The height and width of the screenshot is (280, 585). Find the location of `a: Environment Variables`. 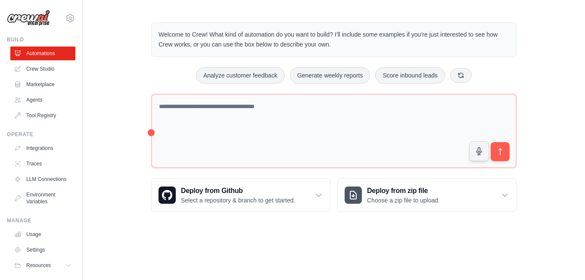

a: Environment Variables is located at coordinates (43, 198).